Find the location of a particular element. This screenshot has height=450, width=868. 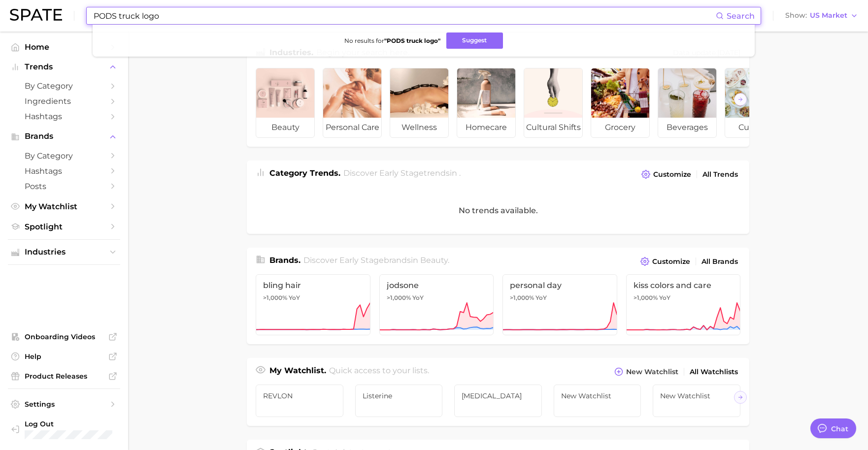

a: beverages is located at coordinates (687, 103).